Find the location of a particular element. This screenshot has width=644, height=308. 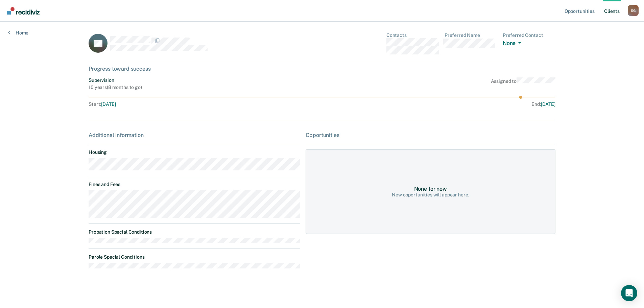

div: Supervision is located at coordinates (115, 80).